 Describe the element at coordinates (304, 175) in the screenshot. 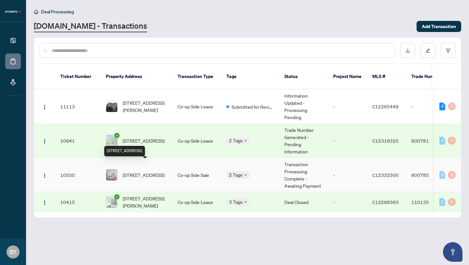

I see `td: Transaction Processing Complete - Awaiting Payment` at that location.